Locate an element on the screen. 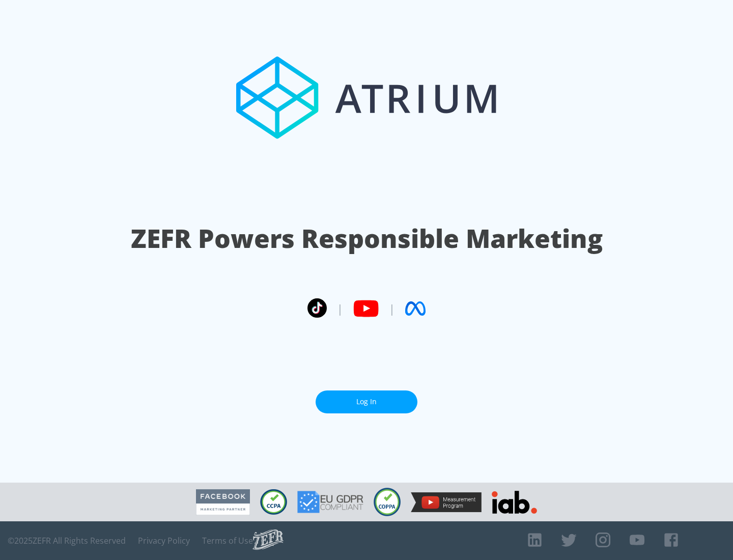 The image size is (733, 560). img: CCPA Compliant is located at coordinates (274, 502).